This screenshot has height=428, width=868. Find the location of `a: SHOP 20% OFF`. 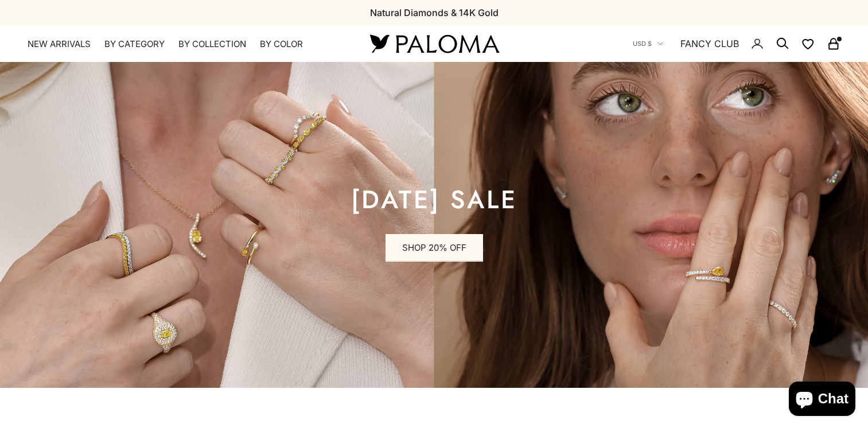

a: SHOP 20% OFF is located at coordinates (435, 248).